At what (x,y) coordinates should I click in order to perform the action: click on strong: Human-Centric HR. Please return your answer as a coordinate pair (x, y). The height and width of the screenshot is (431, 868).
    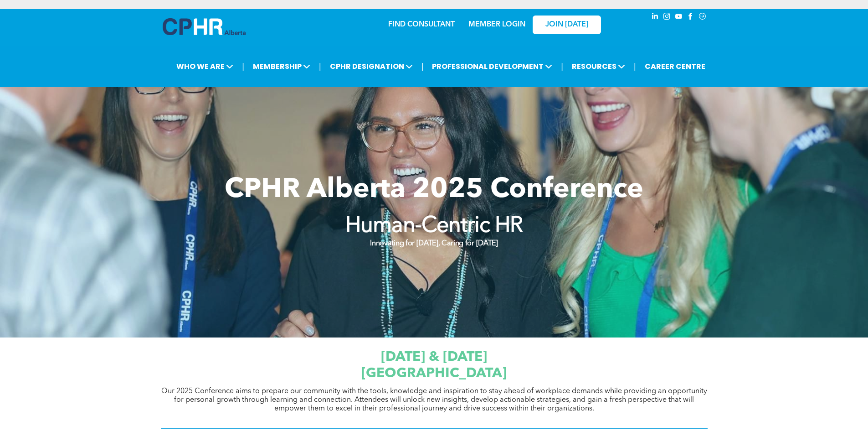
    Looking at the image, I should click on (434, 226).